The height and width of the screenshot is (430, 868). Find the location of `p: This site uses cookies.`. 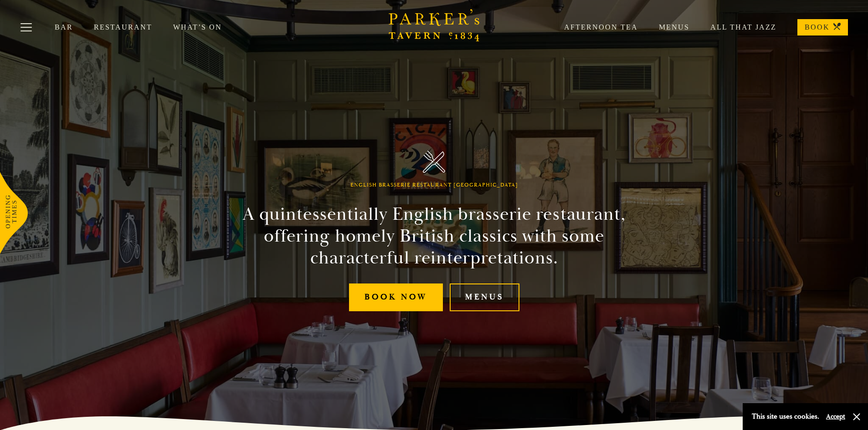

p: This site uses cookies. is located at coordinates (785, 417).